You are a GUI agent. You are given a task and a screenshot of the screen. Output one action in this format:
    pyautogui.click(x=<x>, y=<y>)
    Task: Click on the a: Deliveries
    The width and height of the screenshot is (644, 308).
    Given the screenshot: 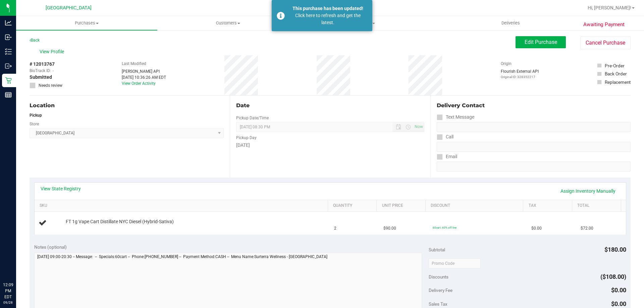 What is the action you would take?
    pyautogui.click(x=511, y=23)
    